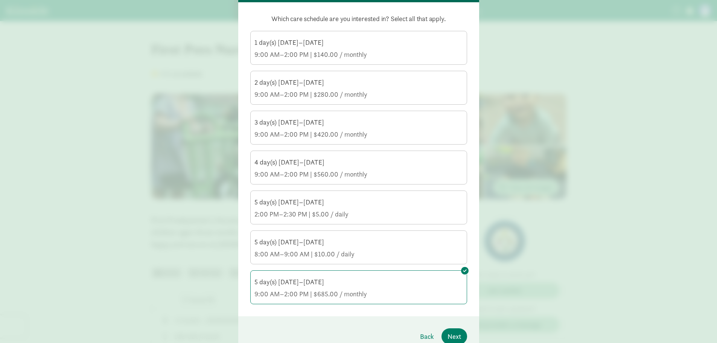  What do you see at coordinates (359, 134) in the screenshot?
I see `div: 9:00 AM–2:00 PM | $420.00 / monthly` at bounding box center [359, 134].